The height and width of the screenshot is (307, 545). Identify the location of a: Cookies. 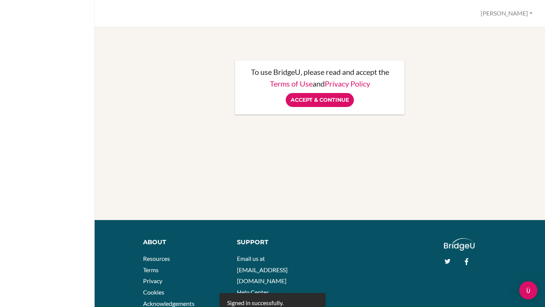
(154, 292).